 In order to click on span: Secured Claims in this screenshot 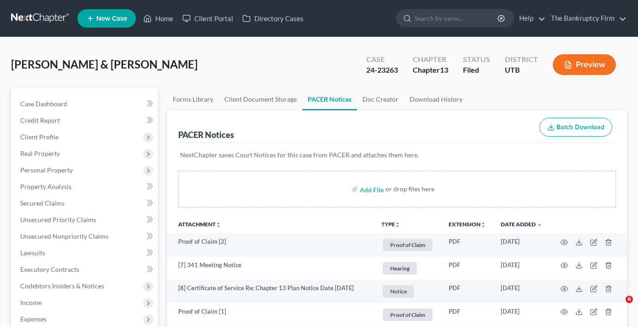, I will do `click(42, 203)`.